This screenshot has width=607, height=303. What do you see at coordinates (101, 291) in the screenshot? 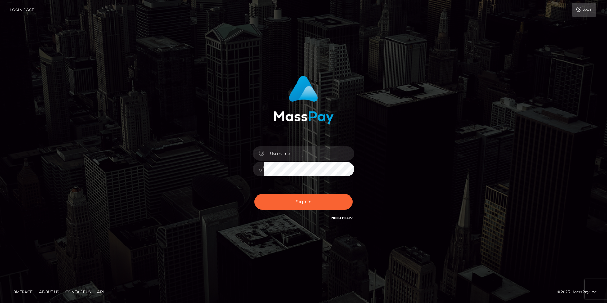
I see `a: API` at bounding box center [101, 291].